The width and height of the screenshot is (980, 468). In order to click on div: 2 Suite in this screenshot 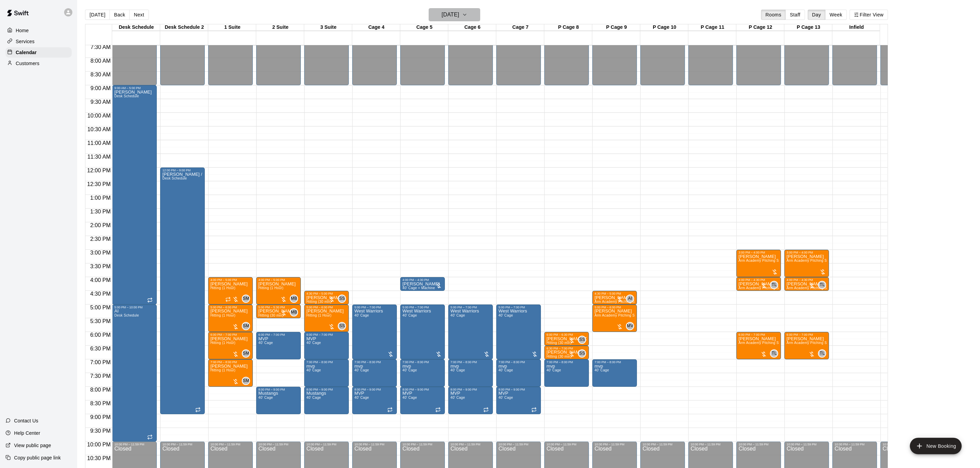, I will do `click(280, 27)`.